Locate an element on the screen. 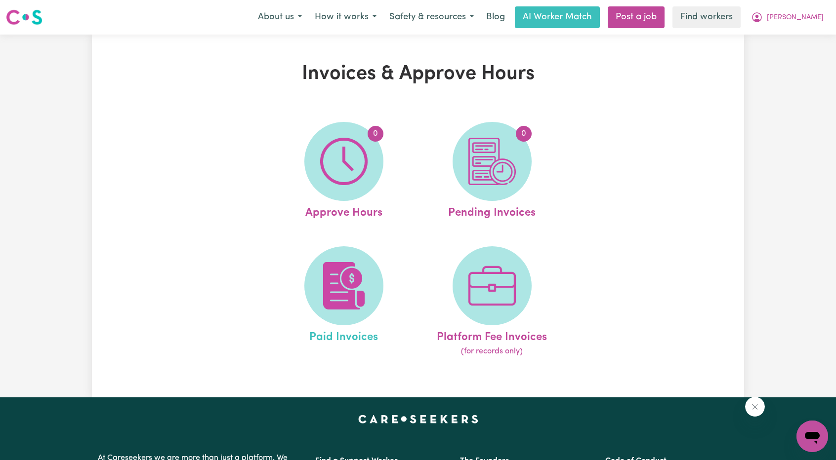 This screenshot has height=460, width=836. span: Approve Hours is located at coordinates (344, 211).